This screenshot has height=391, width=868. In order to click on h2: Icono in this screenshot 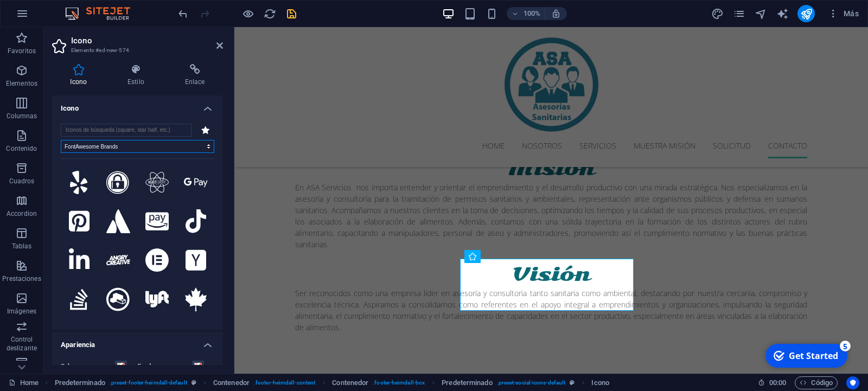, I will do `click(147, 41)`.